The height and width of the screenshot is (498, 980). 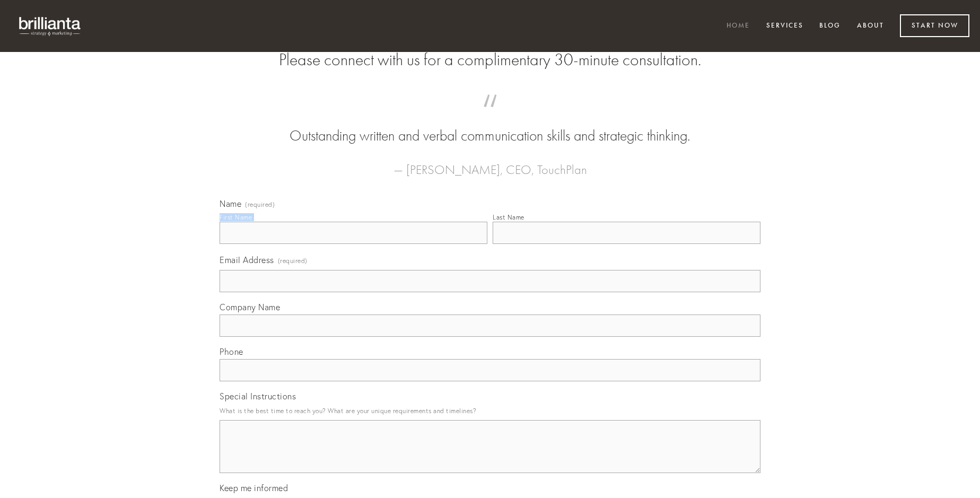 I want to click on a: Home, so click(x=738, y=26).